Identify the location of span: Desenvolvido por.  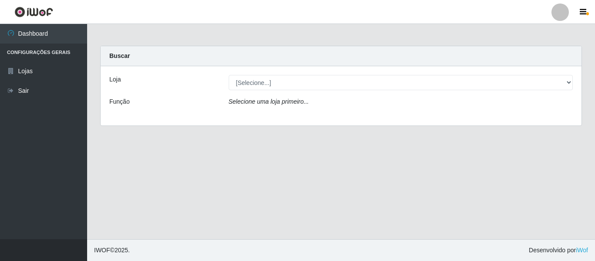
(558, 250).